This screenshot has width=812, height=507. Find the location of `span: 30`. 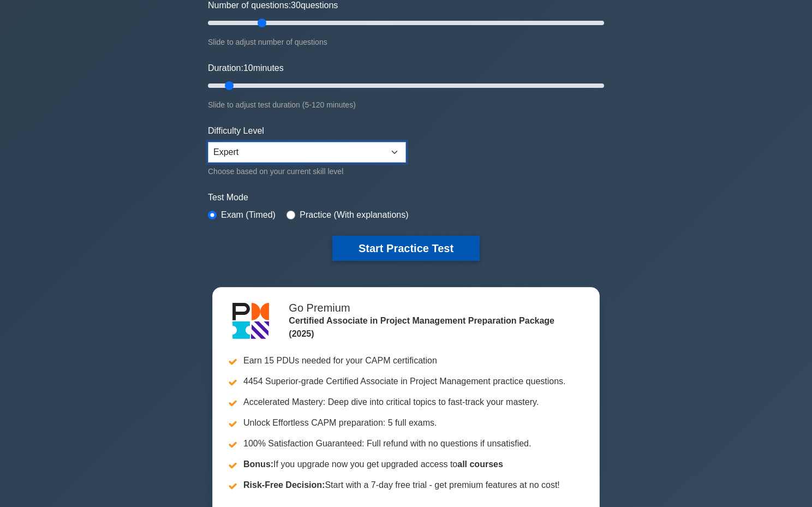

span: 30 is located at coordinates (296, 5).